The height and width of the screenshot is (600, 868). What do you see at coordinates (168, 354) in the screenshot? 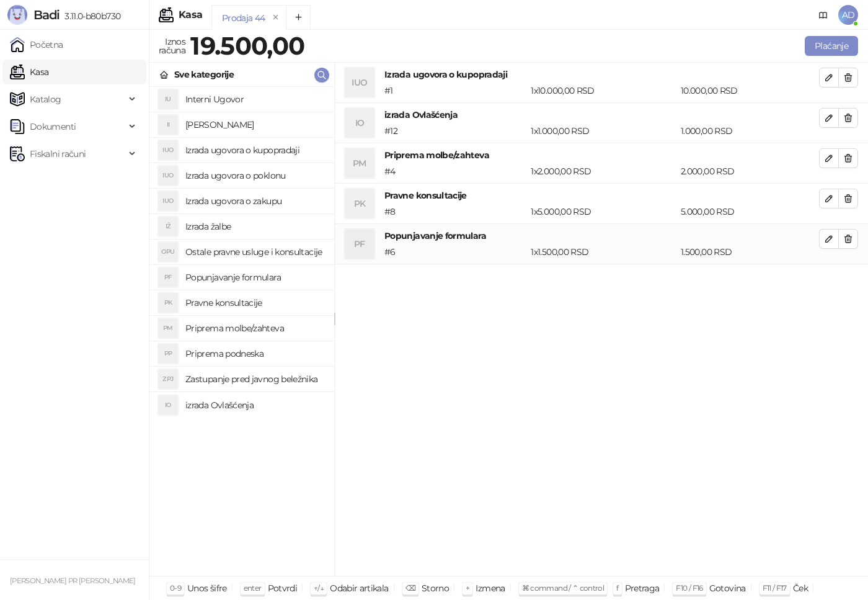
I see `div: PP` at bounding box center [168, 354].